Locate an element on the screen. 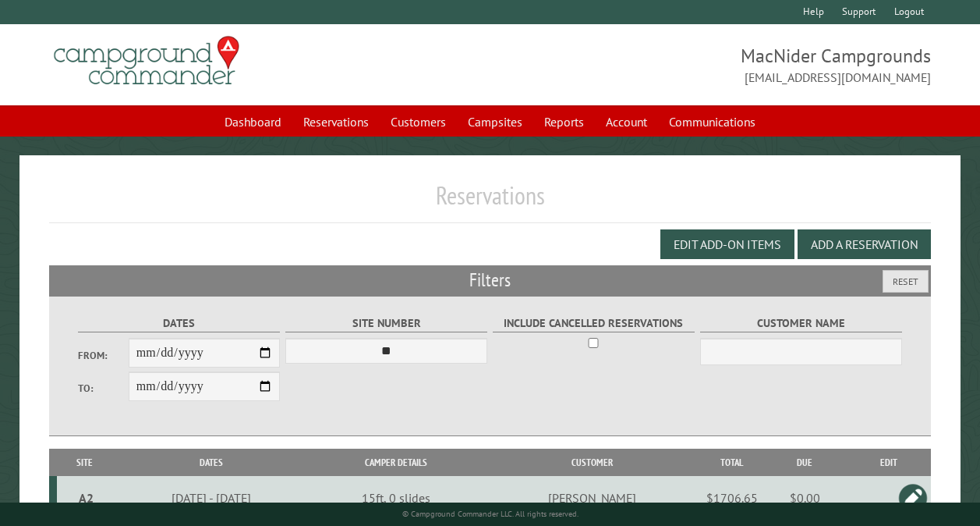 This screenshot has height=526, width=980. th: Edit is located at coordinates (888, 462).